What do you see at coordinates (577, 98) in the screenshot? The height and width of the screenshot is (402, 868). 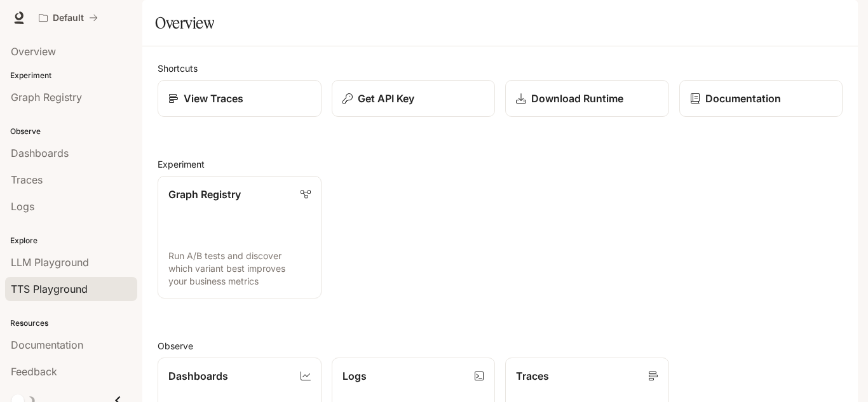 I see `p: Download Runtime` at bounding box center [577, 98].